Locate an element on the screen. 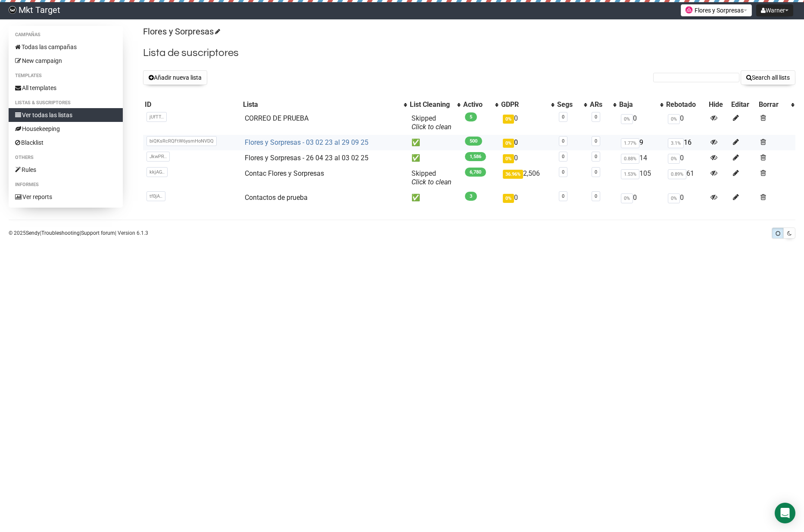 The width and height of the screenshot is (804, 532). li: Templates is located at coordinates (65, 75).